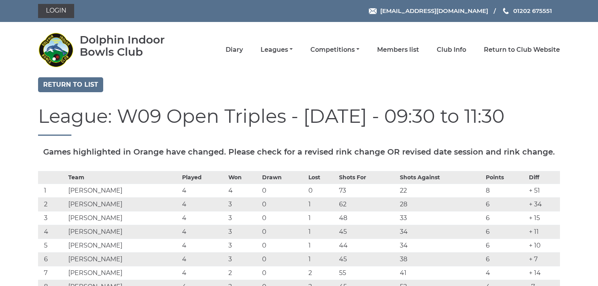 The height and width of the screenshot is (286, 598). I want to click on th: Drawn, so click(283, 177).